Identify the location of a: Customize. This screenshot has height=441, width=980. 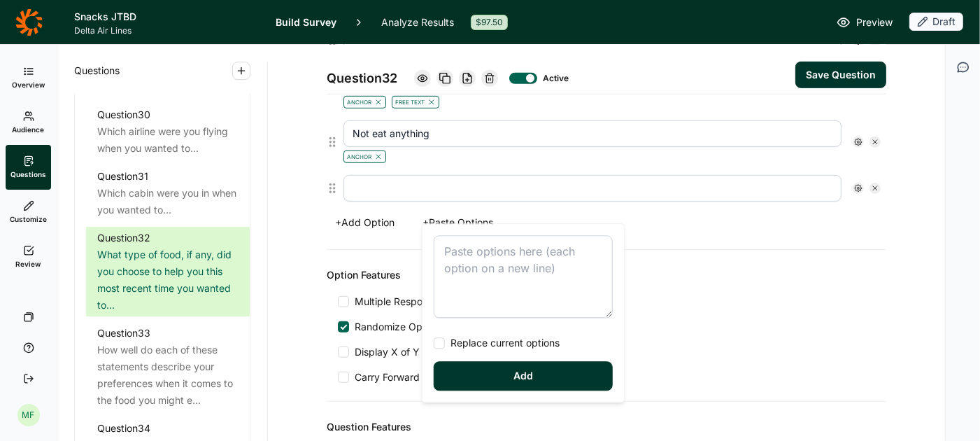
(28, 212).